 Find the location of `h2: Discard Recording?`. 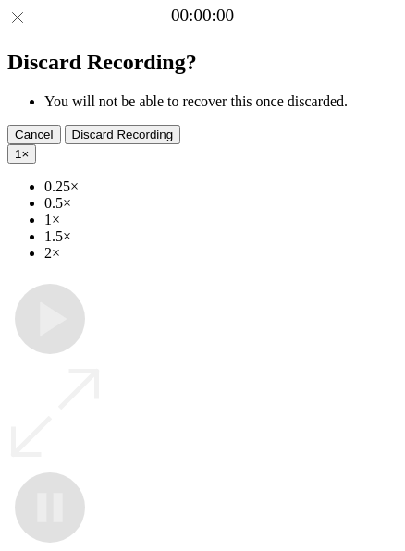

h2: Discard Recording? is located at coordinates (202, 62).